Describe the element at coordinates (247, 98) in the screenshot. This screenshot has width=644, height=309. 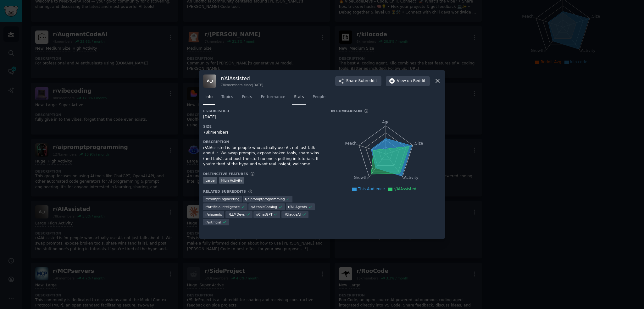
I see `a: Posts` at that location.